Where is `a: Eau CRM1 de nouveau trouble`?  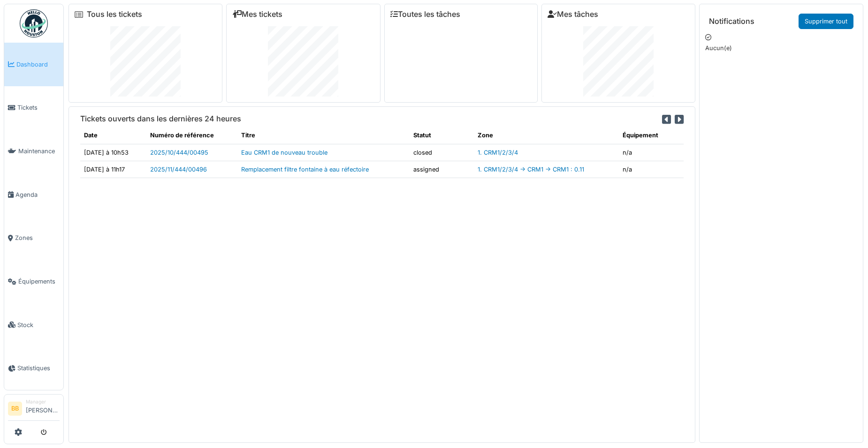
a: Eau CRM1 de nouveau trouble is located at coordinates (284, 152).